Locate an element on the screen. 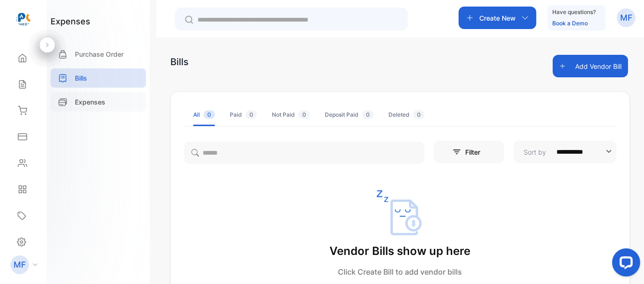 The image size is (644, 284). p: Vendor Bills show up here is located at coordinates (401, 251).